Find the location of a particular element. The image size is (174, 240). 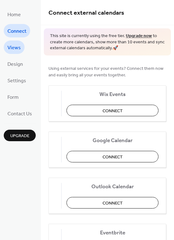

a: Views is located at coordinates (14, 47).